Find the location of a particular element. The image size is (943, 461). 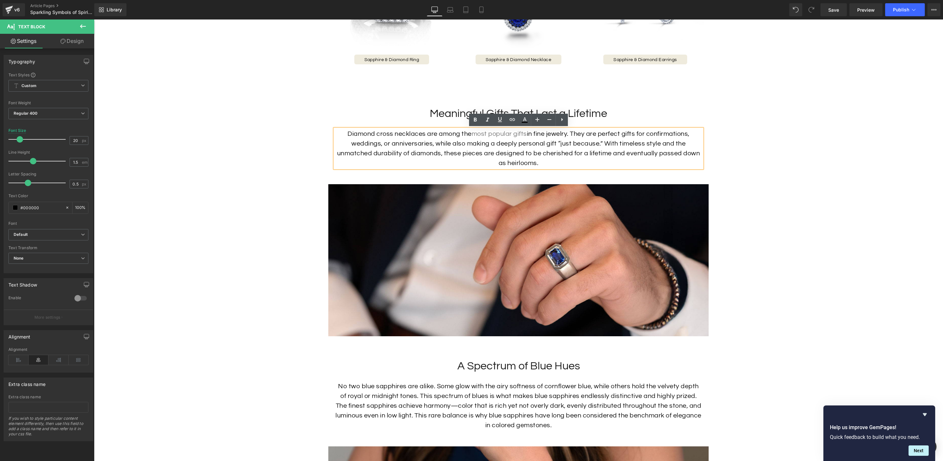

p: More settings is located at coordinates (47, 317).